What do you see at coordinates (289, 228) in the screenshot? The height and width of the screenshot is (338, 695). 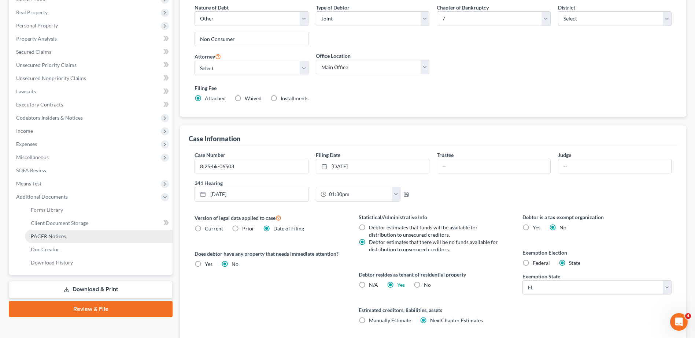 I see `span: Date of Filing` at bounding box center [289, 228].